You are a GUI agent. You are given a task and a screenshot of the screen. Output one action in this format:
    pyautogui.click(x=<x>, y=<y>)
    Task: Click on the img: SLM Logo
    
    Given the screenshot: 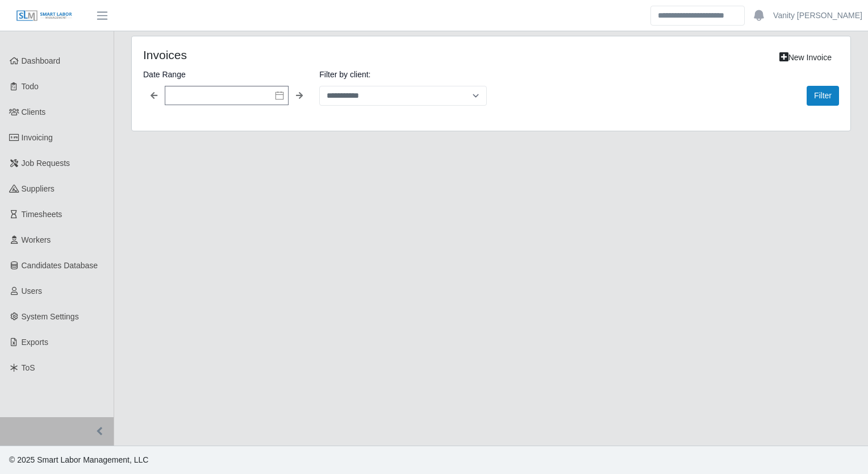 What is the action you would take?
    pyautogui.click(x=44, y=16)
    